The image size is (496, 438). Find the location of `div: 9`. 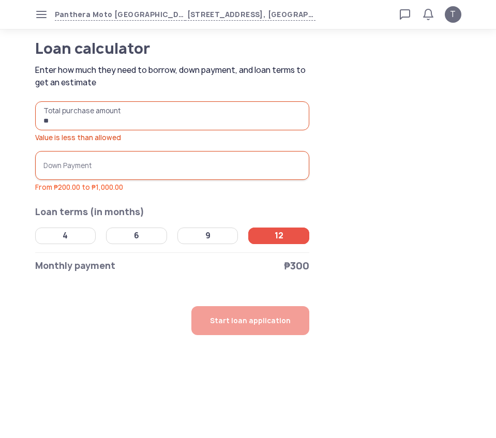

div: 9 is located at coordinates (208, 236).